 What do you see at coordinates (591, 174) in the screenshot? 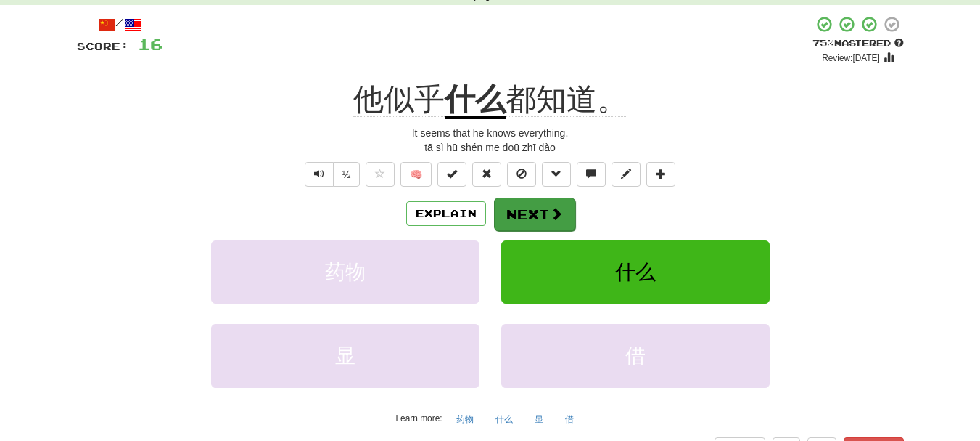
I see `button: Discuss sentence (alt+u)` at bounding box center [591, 174].